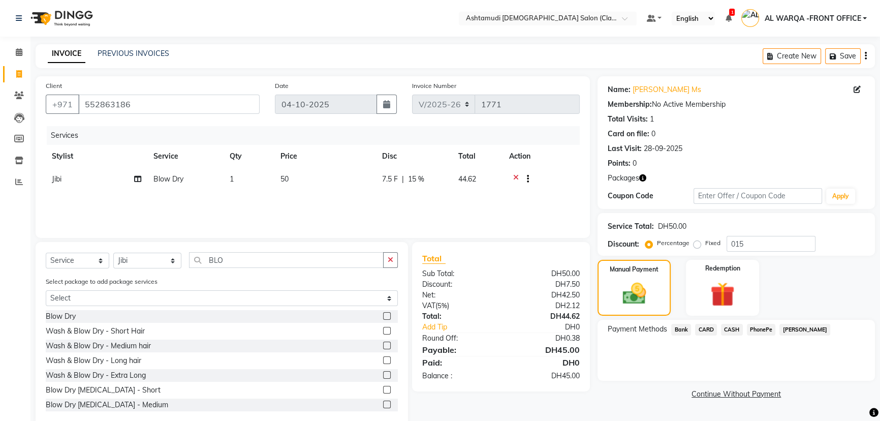 This screenshot has height=421, width=880. Describe the element at coordinates (544, 295) in the screenshot. I see `div: DH42.50` at that location.